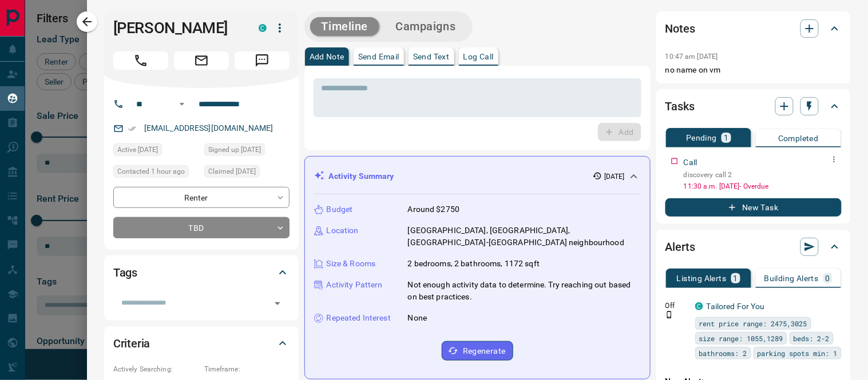 This screenshot has width=868, height=380. Describe the element at coordinates (753, 28) in the screenshot. I see `div: Notes` at that location.